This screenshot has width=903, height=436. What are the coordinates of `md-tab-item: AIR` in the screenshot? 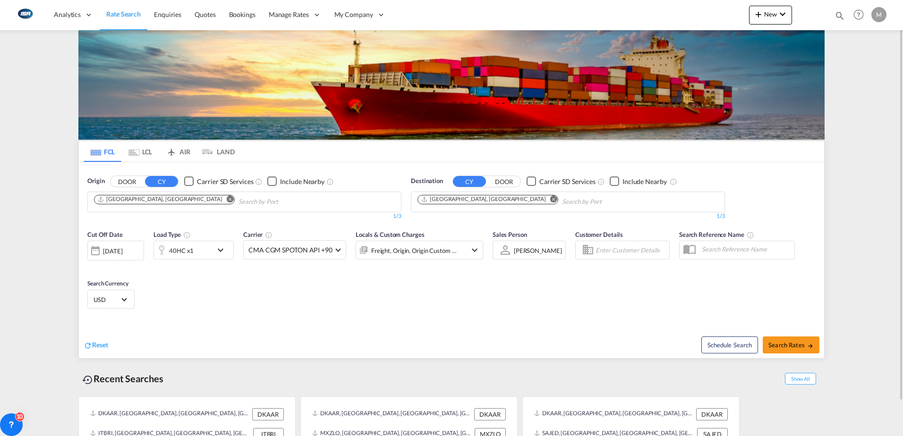 It's located at (178, 152).